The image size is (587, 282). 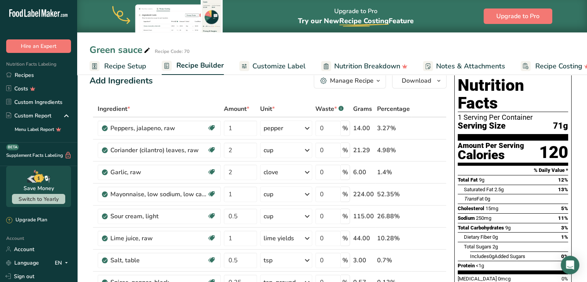 What do you see at coordinates (279, 238) in the screenshot?
I see `div: lime yields` at bounding box center [279, 238].